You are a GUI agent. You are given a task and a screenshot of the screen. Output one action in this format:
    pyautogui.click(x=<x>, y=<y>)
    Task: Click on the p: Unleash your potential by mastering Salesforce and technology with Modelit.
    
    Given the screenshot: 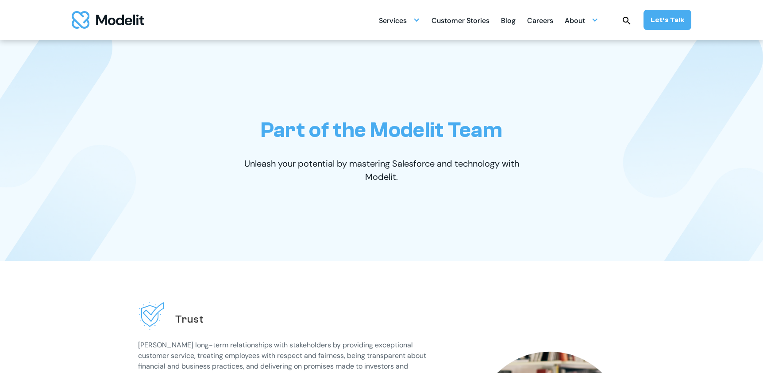 What is the action you would take?
    pyautogui.click(x=381, y=170)
    